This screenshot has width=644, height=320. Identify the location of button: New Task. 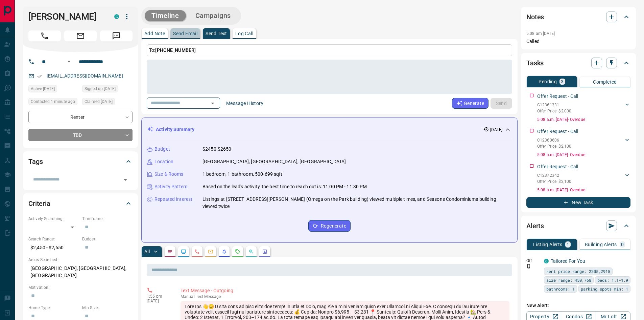
(578, 202).